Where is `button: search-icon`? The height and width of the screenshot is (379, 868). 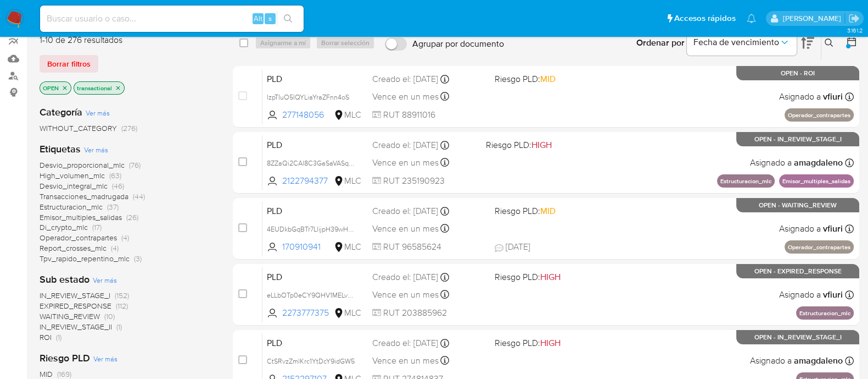
button: search-icon is located at coordinates (287, 19).